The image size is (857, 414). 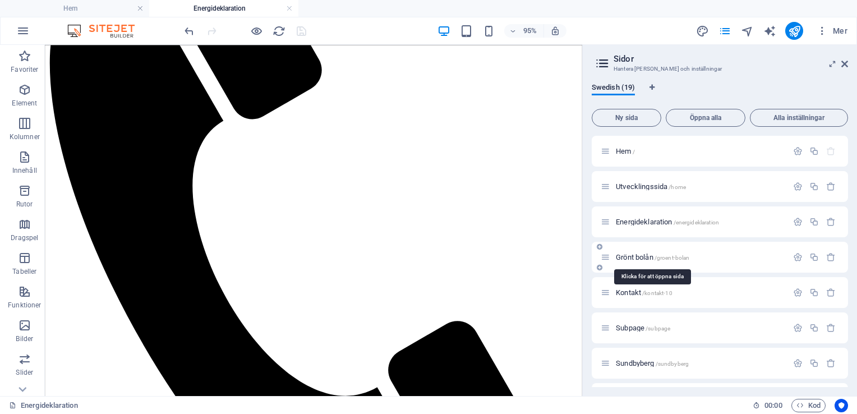 What do you see at coordinates (672, 363) in the screenshot?
I see `span: /sundbyberg` at bounding box center [672, 363].